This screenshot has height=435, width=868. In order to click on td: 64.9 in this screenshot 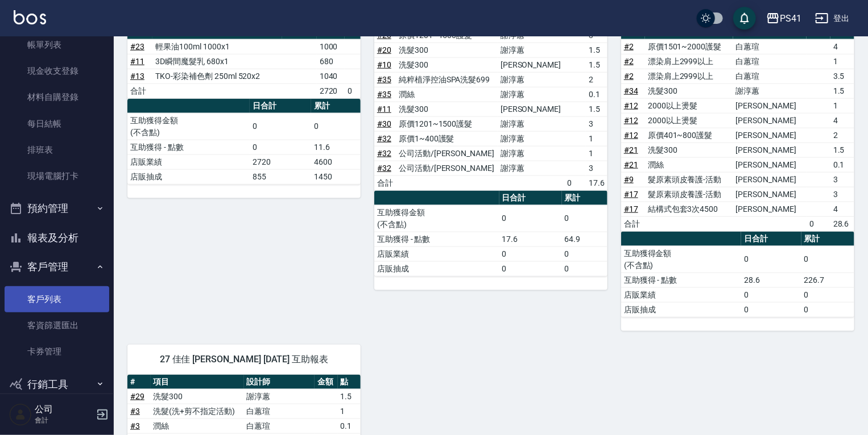, I will do `click(585, 240)`.